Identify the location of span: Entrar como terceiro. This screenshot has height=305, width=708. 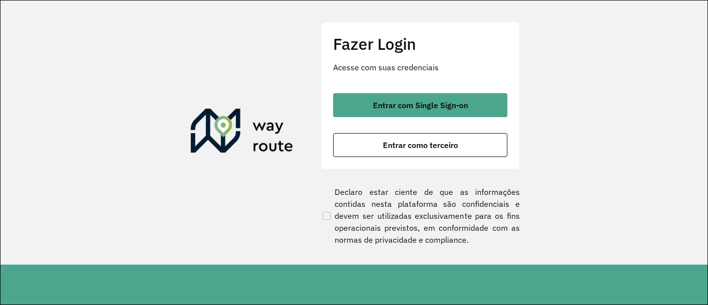
(420, 145).